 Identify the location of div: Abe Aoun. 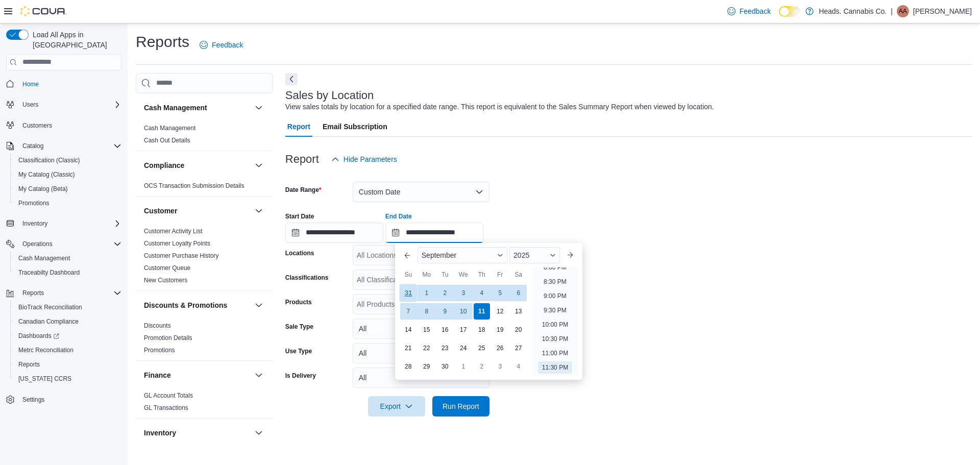
(904, 11).